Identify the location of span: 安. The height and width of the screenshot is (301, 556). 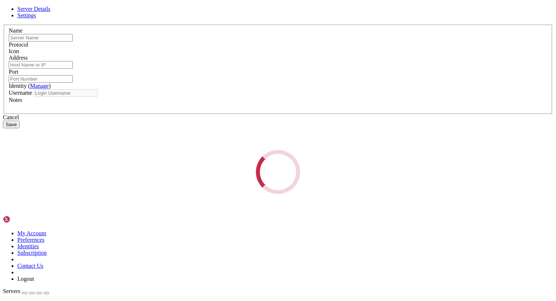
(205, 233).